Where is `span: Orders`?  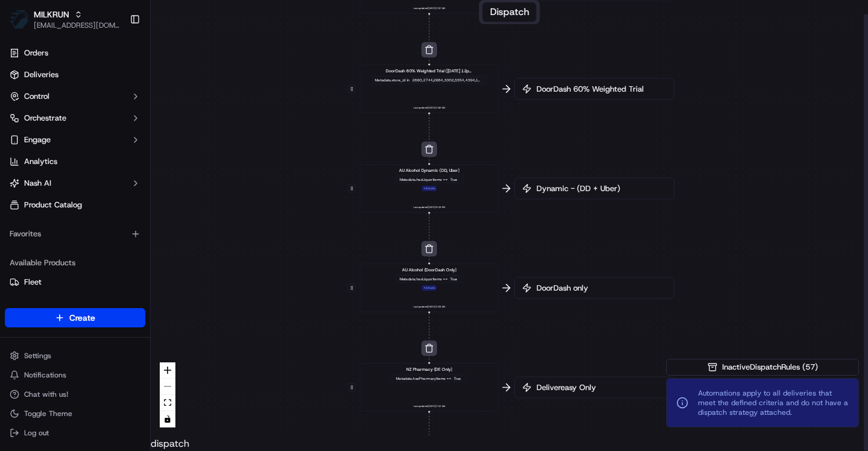
span: Orders is located at coordinates (36, 53).